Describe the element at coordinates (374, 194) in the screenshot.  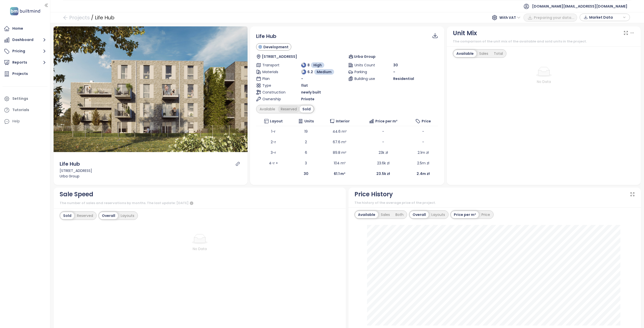
I see `div: Price History` at that location.